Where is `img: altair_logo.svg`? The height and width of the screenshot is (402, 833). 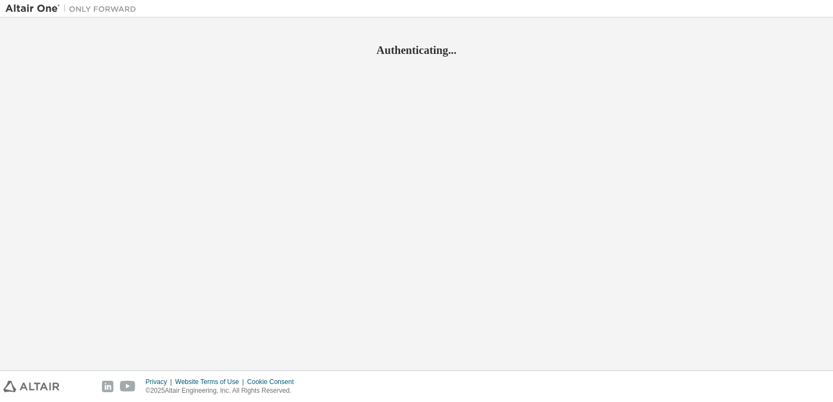
img: altair_logo.svg is located at coordinates (31, 386).